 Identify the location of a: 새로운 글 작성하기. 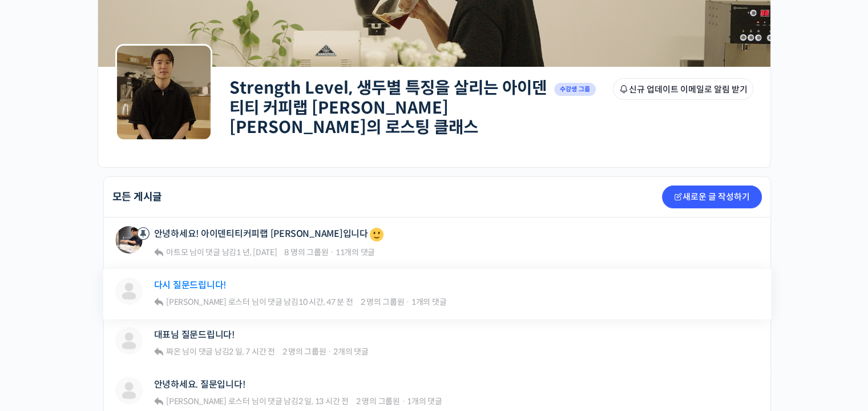
(711, 197).